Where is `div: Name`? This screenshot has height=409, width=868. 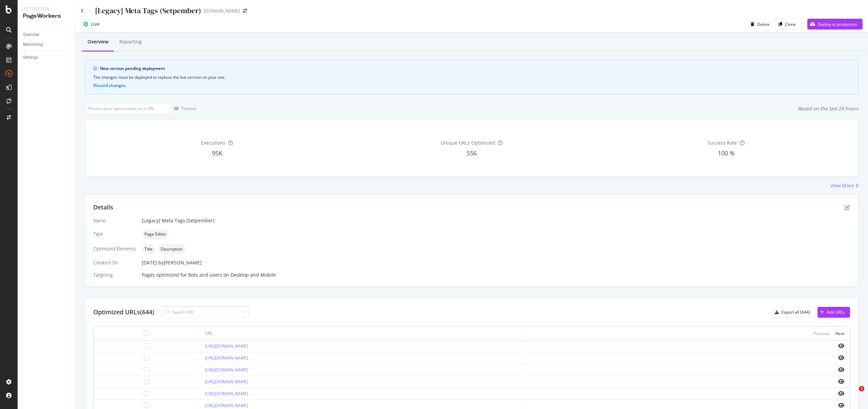
div: Name is located at coordinates (115, 221).